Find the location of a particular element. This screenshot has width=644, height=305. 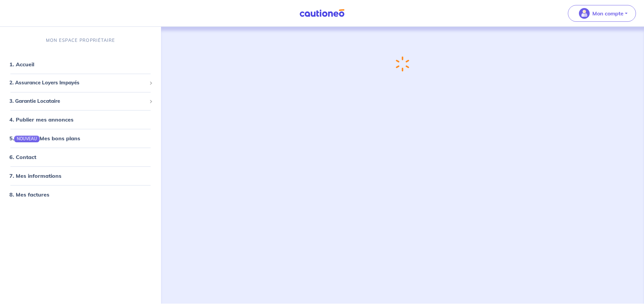

span: 3. Garantie Locataire is located at coordinates (78, 101).